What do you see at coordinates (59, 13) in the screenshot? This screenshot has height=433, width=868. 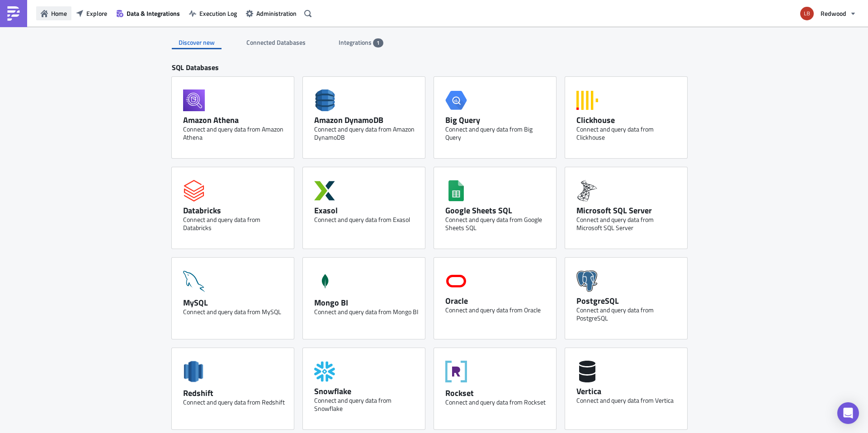 I see `span: Home` at bounding box center [59, 13].